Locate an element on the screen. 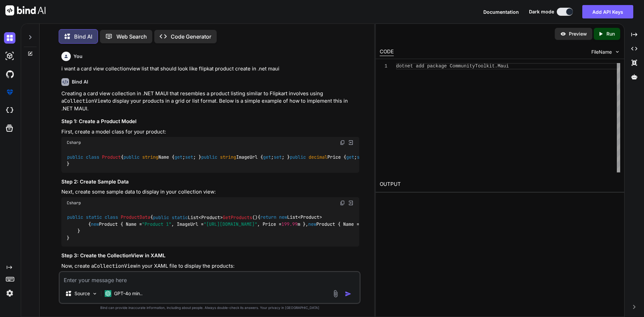  h3: Step 1: Create a Product Model is located at coordinates (210, 121).